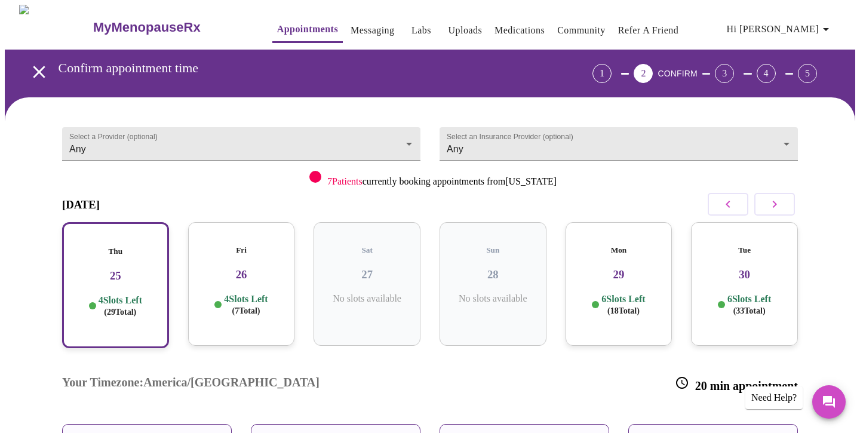 The height and width of the screenshot is (433, 860). What do you see at coordinates (372, 30) in the screenshot?
I see `button: Messaging` at bounding box center [372, 30].